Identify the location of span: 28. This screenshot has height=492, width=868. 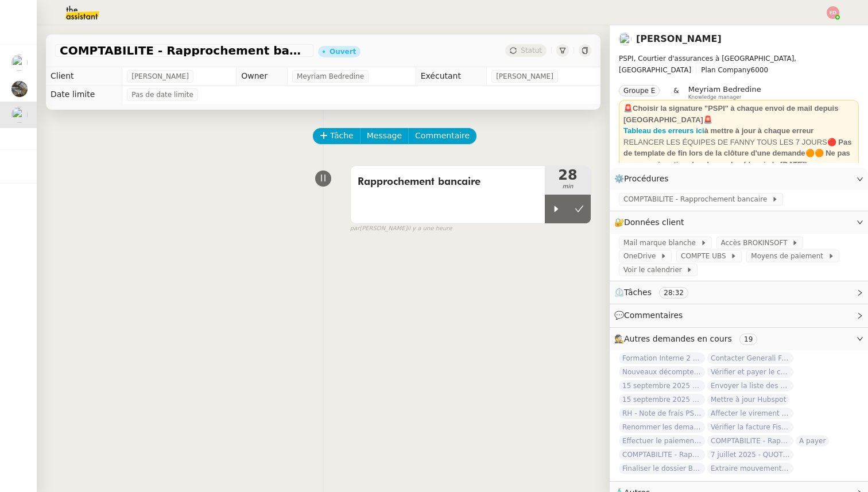
(567, 175).